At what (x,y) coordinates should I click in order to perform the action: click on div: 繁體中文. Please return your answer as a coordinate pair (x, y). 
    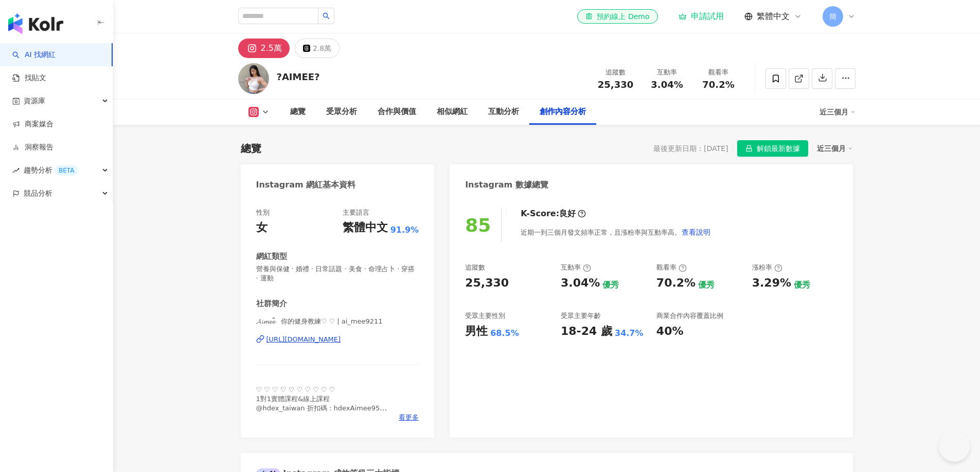
    Looking at the image, I should click on (366, 228).